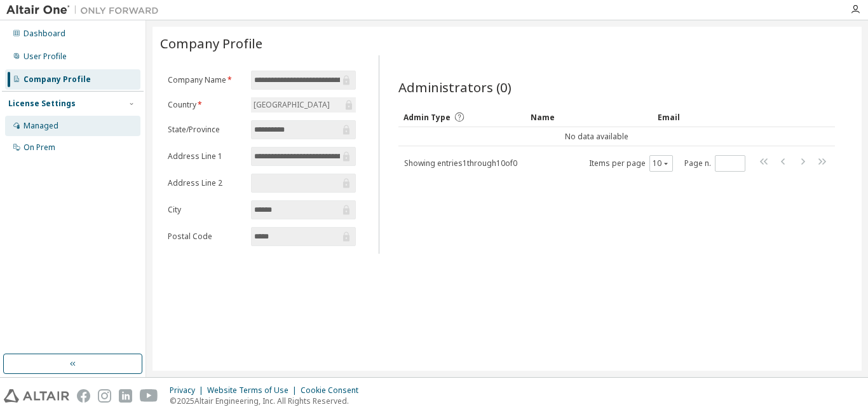  What do you see at coordinates (45, 56) in the screenshot?
I see `div: User Profile` at bounding box center [45, 56].